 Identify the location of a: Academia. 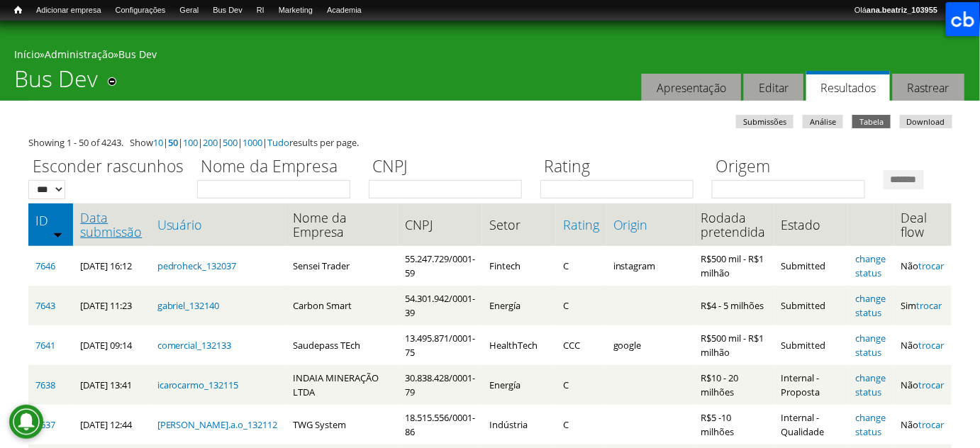
(344, 11).